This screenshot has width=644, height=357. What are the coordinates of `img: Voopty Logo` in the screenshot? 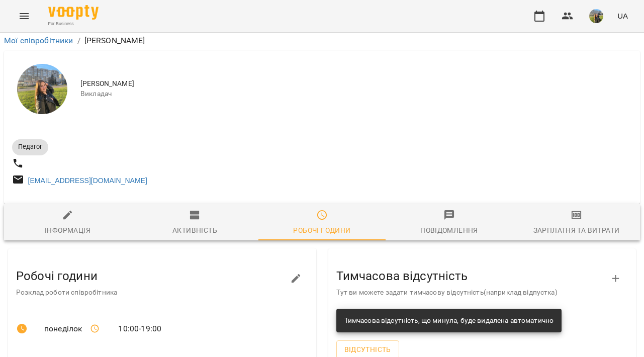 It's located at (74, 12).